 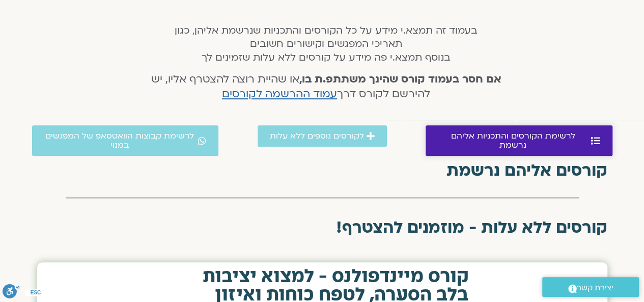 What do you see at coordinates (595, 288) in the screenshot?
I see `span: יצירת קשר` at bounding box center [595, 288].